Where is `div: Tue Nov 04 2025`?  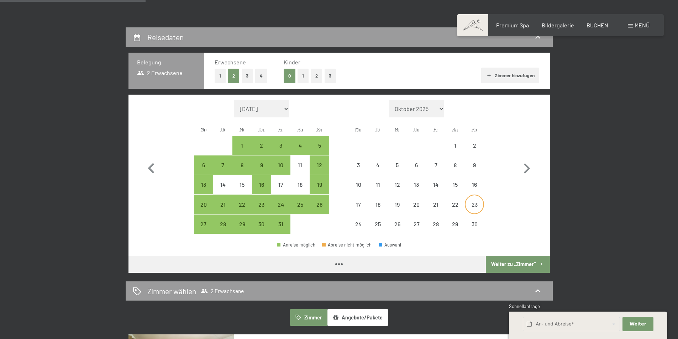
div: Tue Nov 04 2025 is located at coordinates (378, 165).